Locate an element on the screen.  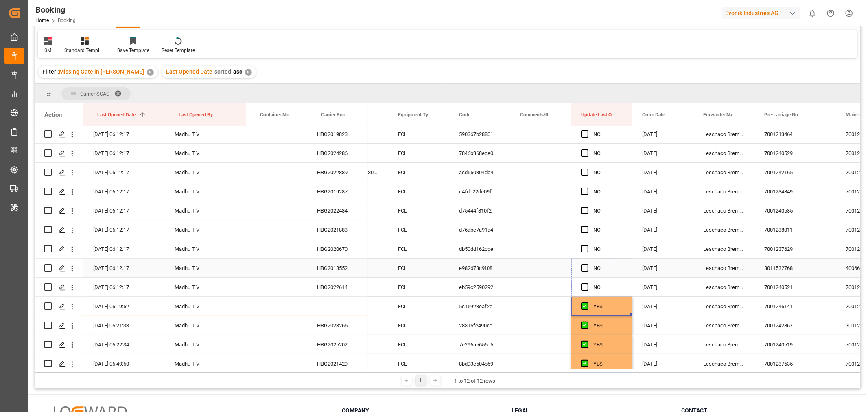
div: 7001240521 is located at coordinates (795, 287).